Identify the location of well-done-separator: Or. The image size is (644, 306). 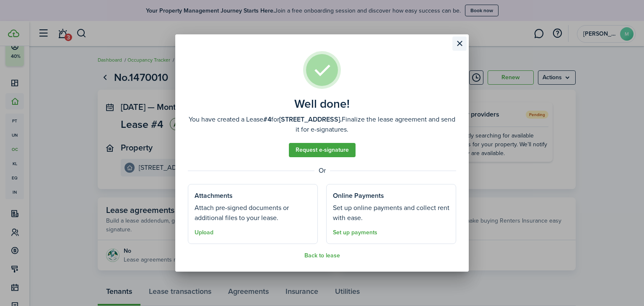
(322, 171).